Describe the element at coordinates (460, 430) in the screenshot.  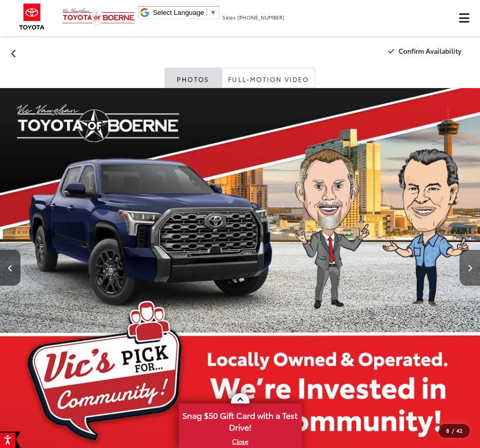
I see `span: 42` at that location.